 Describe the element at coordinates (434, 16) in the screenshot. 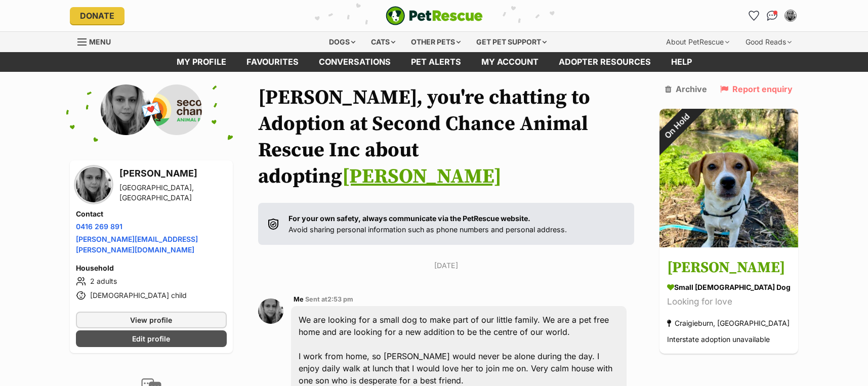

I see `a: PetRescue` at that location.